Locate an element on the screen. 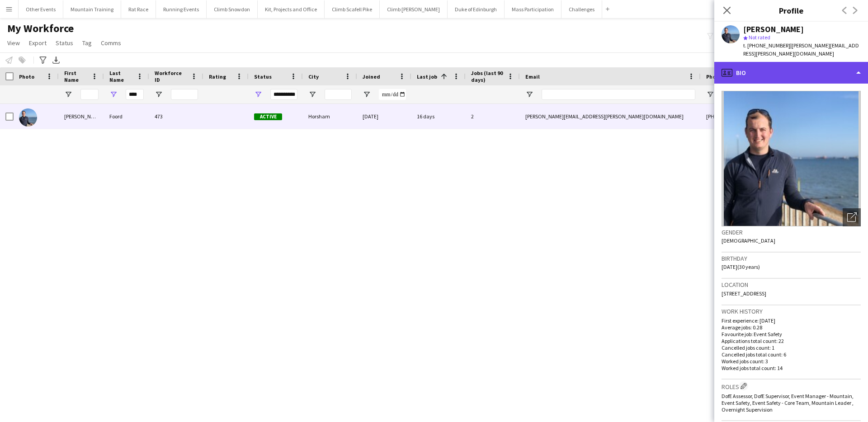 This screenshot has width=868, height=422. button: Running Events is located at coordinates (181, 9).